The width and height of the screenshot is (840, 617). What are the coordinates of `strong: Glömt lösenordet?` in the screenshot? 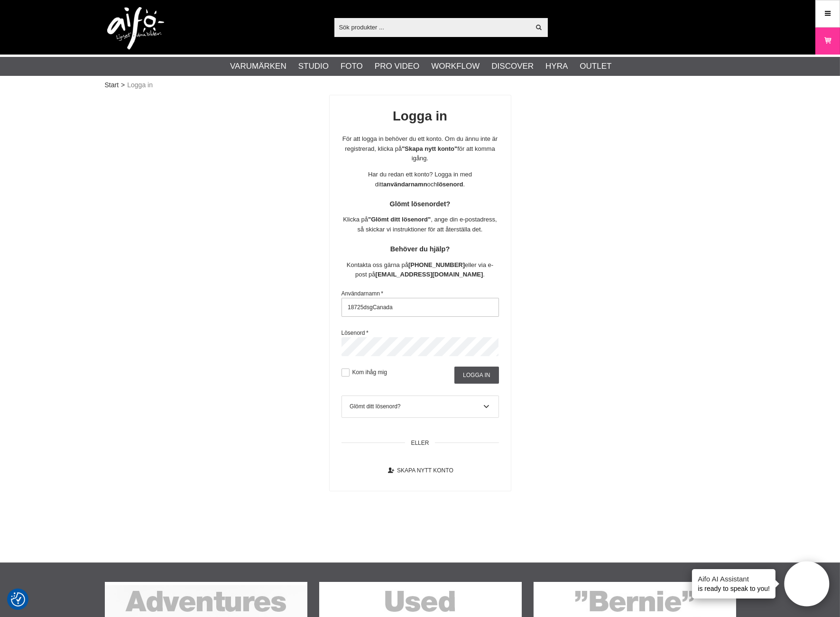 It's located at (420, 204).